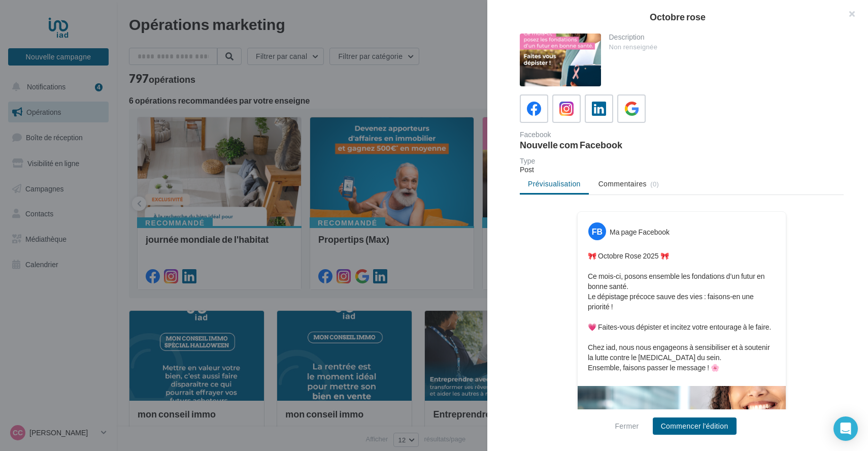 The height and width of the screenshot is (451, 868). Describe the element at coordinates (694, 426) in the screenshot. I see `button: Commencer l'édition` at that location.